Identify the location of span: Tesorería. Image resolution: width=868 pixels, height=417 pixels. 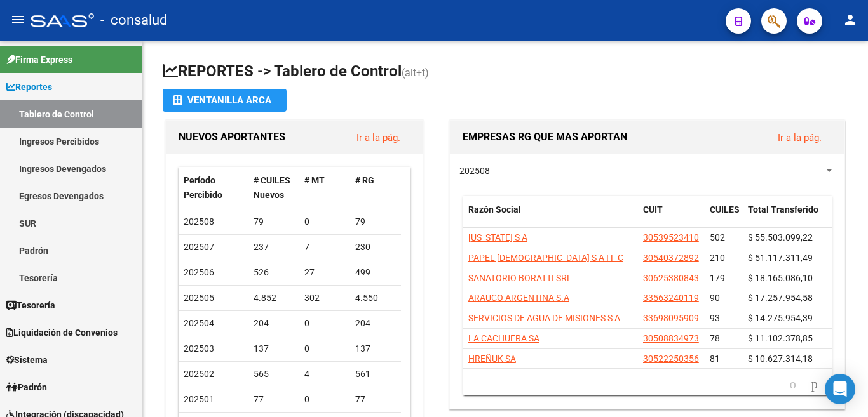
(31, 306).